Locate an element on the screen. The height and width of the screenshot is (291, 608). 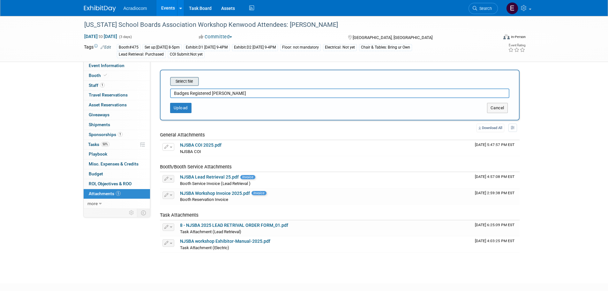
td: Tags is located at coordinates (97, 51).